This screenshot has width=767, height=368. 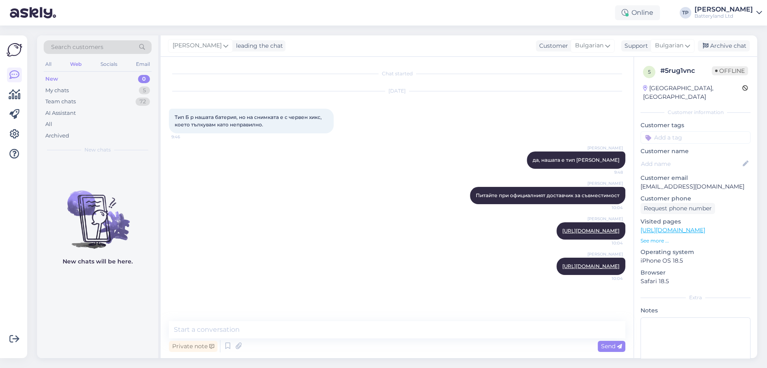 I want to click on p: Customer email, so click(x=695, y=178).